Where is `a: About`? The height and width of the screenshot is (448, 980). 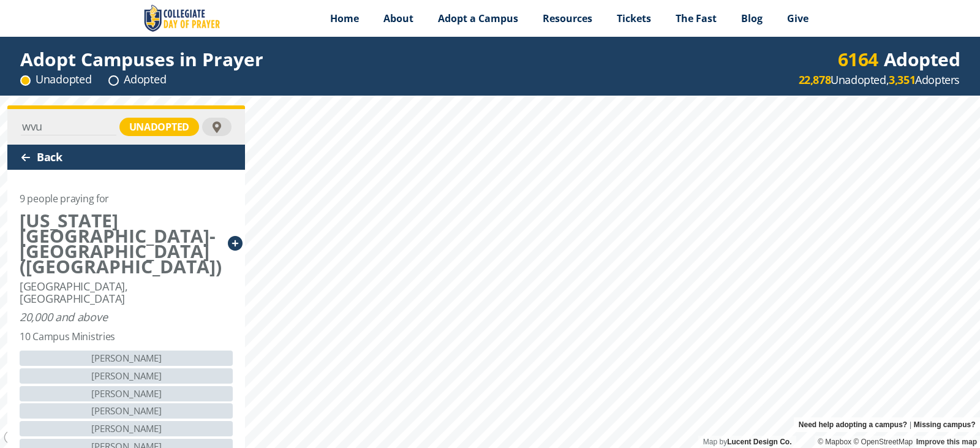
a: About is located at coordinates (398, 18).